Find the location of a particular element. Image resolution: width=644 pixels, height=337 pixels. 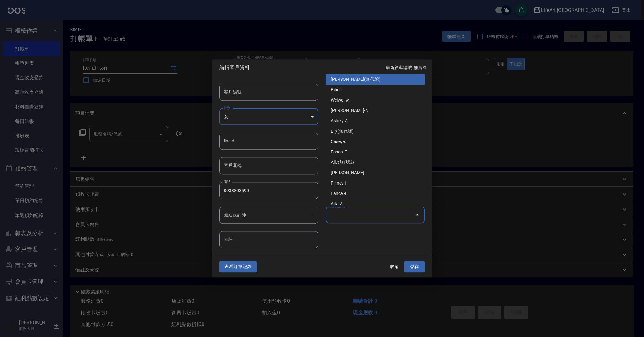

li: Casey-c is located at coordinates (375, 142).